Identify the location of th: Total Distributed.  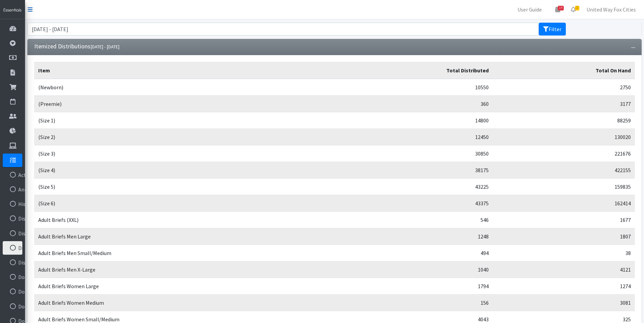
(410, 71).